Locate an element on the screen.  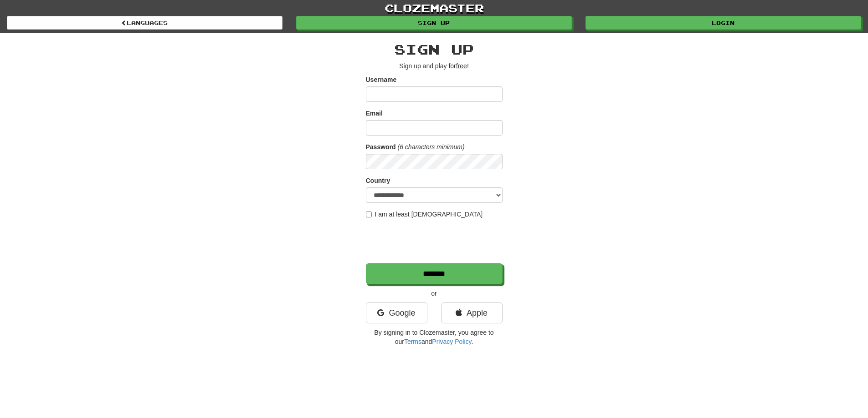
label: Email is located at coordinates (374, 113).